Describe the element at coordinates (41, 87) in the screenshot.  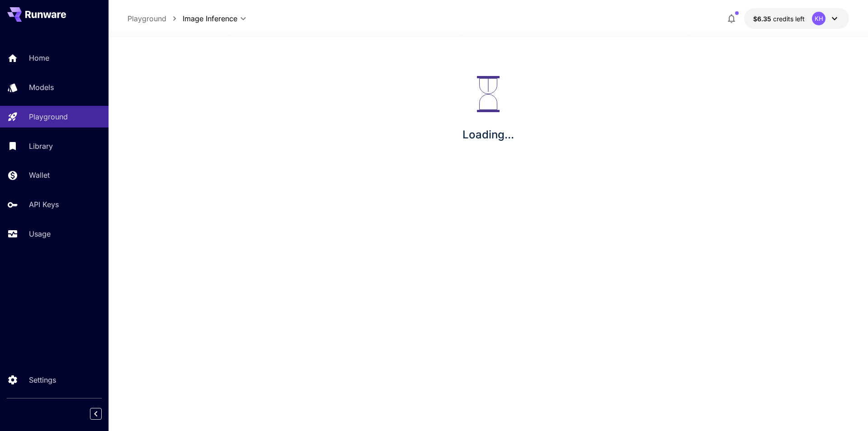
I see `p: Models` at that location.